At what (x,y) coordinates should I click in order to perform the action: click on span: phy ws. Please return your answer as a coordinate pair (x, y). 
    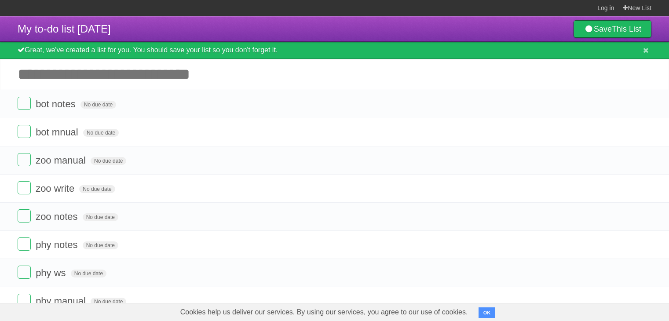
    Looking at the image, I should click on (51, 273).